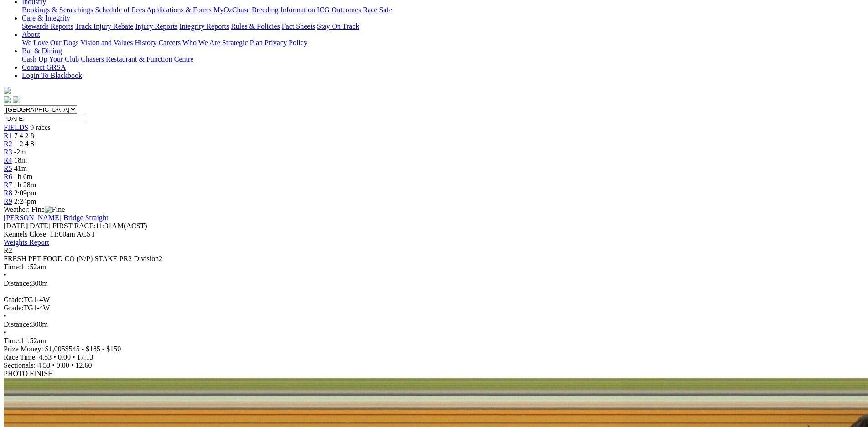  I want to click on div: Care & Integrity, so click(443, 26).